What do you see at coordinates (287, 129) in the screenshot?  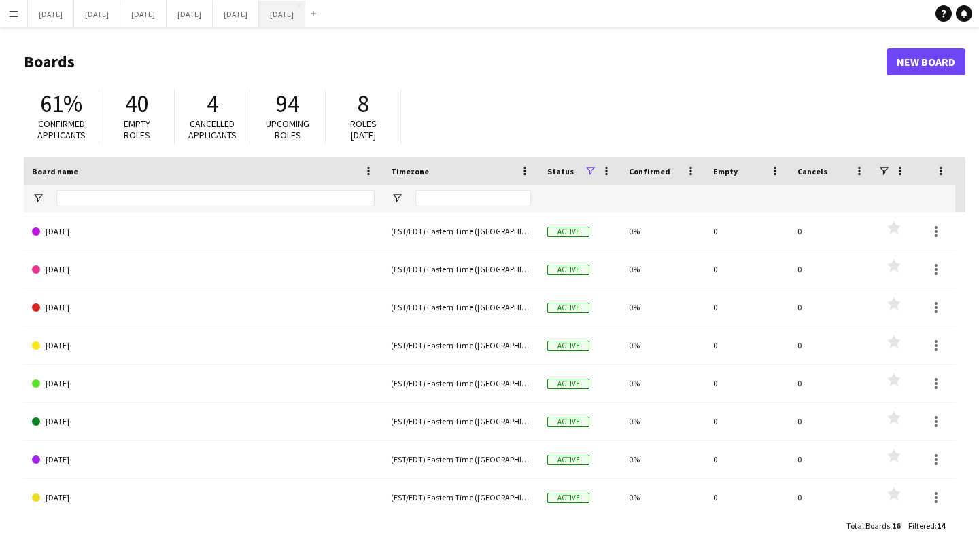 I see `span: Upcoming roles` at bounding box center [287, 129].